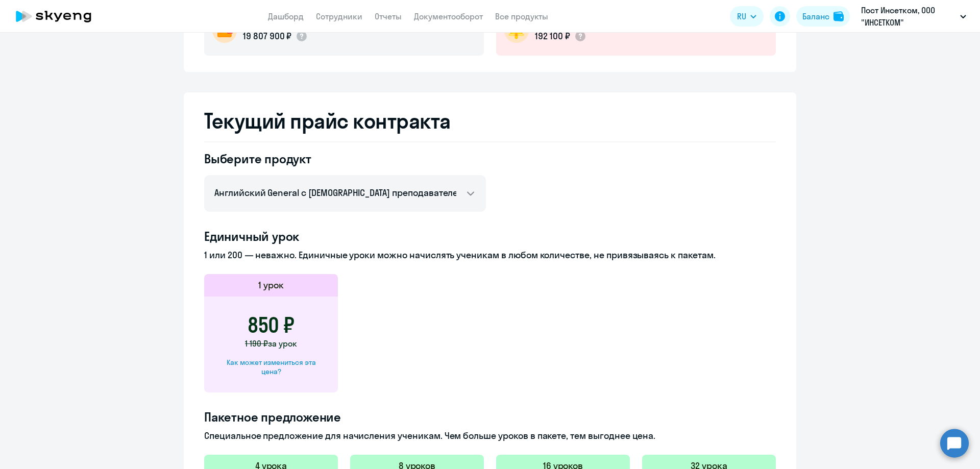 The image size is (980, 469). I want to click on span: 1 190 ₽, so click(256, 343).